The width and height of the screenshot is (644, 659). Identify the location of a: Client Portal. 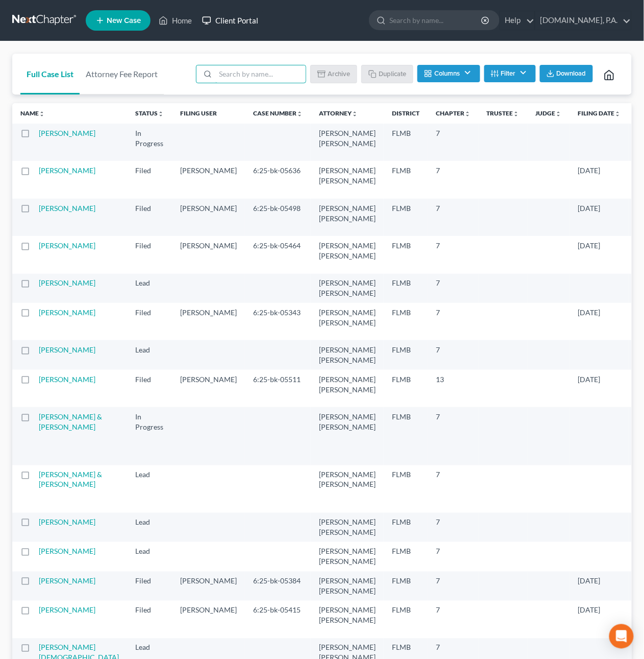
(231, 20).